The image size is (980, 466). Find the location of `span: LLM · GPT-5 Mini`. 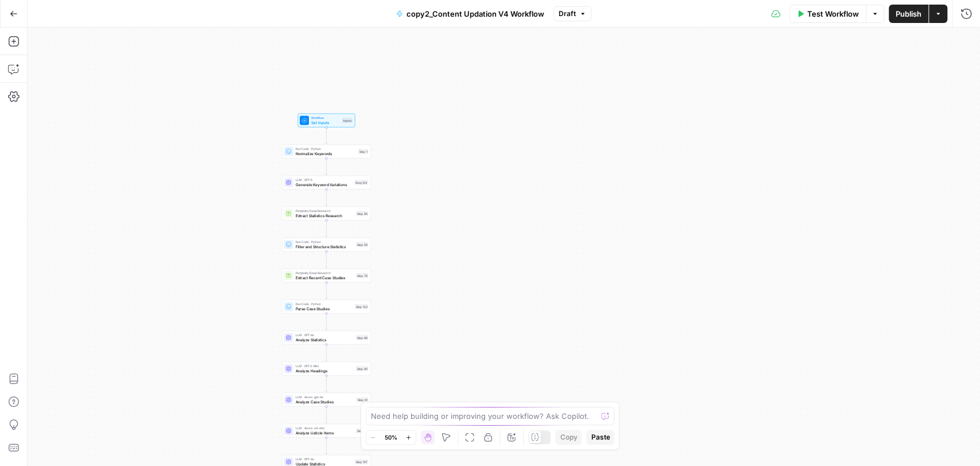

span: LLM · GPT-5 Mini is located at coordinates (324, 366).